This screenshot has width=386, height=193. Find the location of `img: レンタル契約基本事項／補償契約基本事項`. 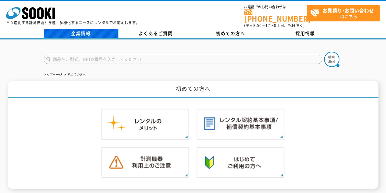

img: レンタル契約基本事項／補償契約基本事項 is located at coordinates (240, 124).